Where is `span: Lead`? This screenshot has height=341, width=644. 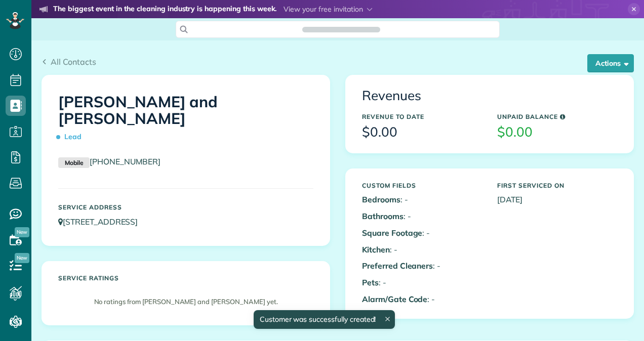 span: Lead is located at coordinates (72, 137).